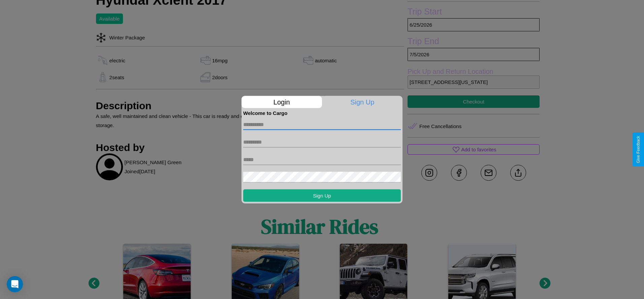 The image size is (644, 299). Describe the element at coordinates (15, 284) in the screenshot. I see `div: Open Intercom Messenger` at that location.